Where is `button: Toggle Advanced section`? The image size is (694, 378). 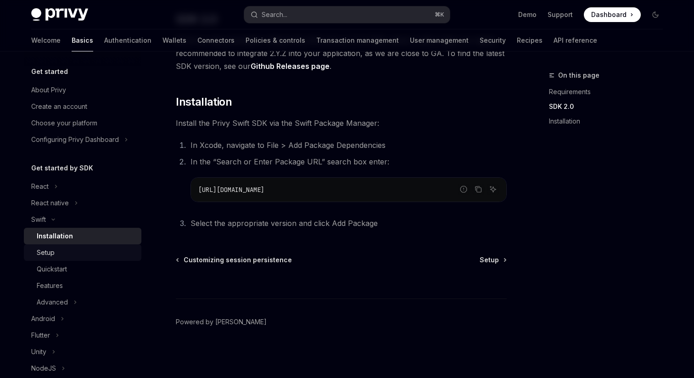
button: Toggle Advanced section is located at coordinates (83, 302).